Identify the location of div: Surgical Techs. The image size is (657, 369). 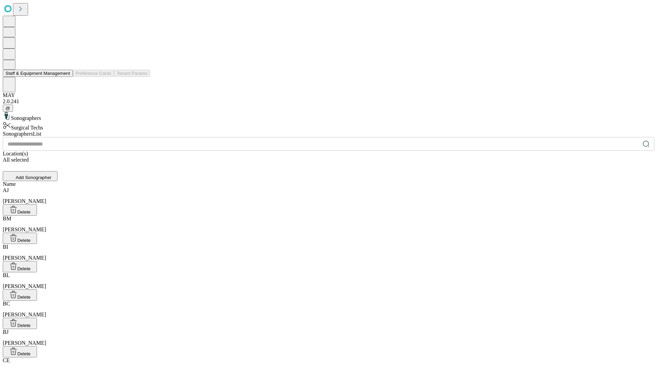
(328, 126).